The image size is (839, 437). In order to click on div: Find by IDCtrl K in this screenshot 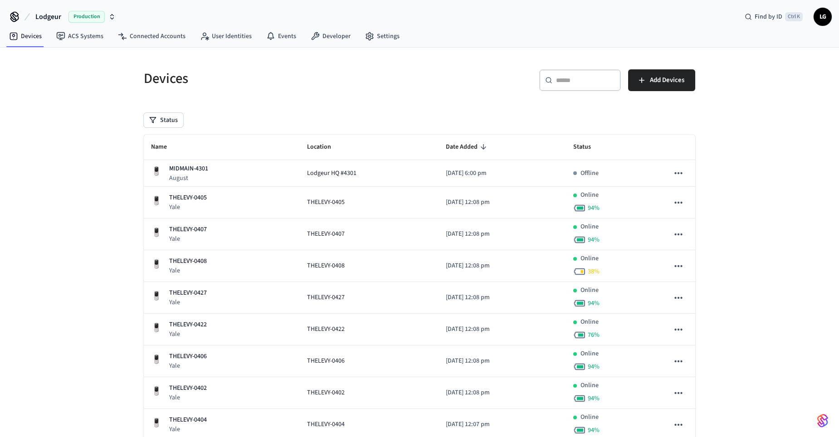, I will do `click(774, 17)`.